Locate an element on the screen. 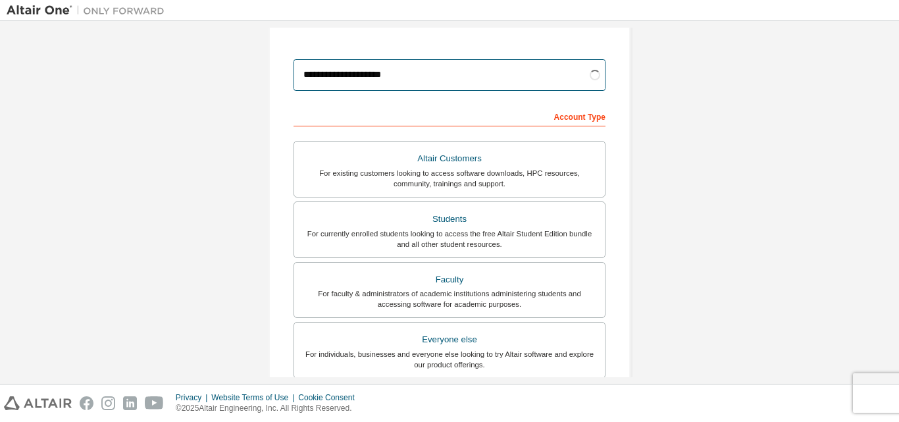 Image resolution: width=899 pixels, height=422 pixels. div: Website Terms of Use is located at coordinates (255, 397).